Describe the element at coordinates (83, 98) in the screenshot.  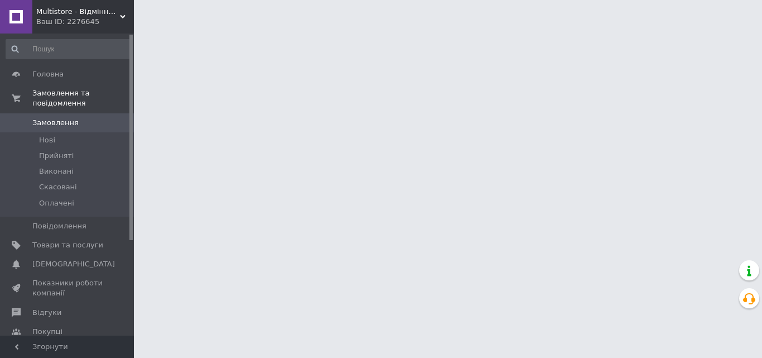
I see `span: Замовлення та повідомлення` at that location.